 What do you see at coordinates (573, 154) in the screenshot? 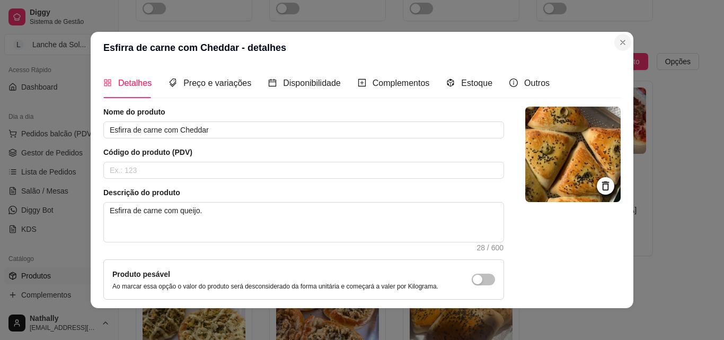
I see `img: logo da loja` at bounding box center [573, 154].